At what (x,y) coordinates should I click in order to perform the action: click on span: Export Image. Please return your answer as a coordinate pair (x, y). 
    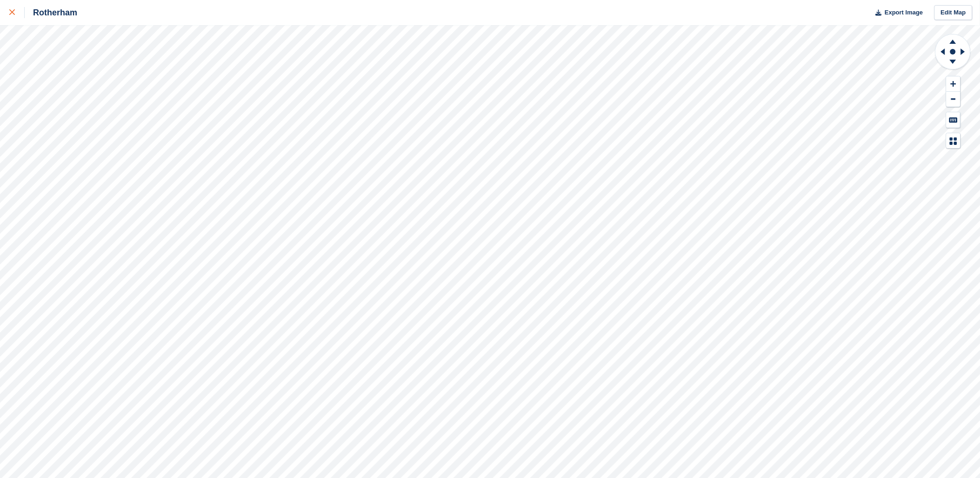
    Looking at the image, I should click on (904, 13).